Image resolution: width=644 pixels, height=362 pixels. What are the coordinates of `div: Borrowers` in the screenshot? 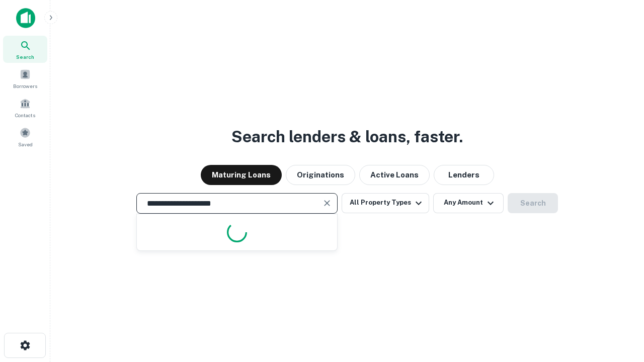 It's located at (25, 78).